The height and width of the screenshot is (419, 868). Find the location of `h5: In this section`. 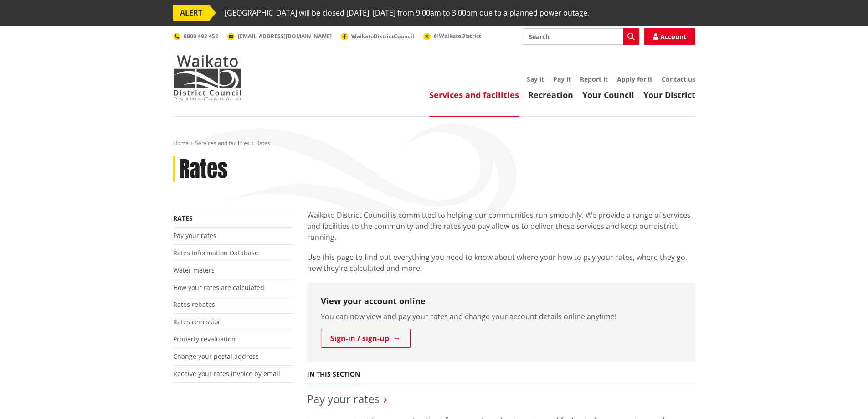

h5: In this section is located at coordinates (333, 374).